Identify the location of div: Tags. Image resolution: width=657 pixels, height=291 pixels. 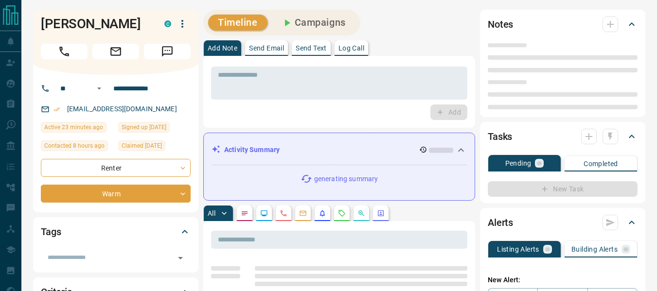
(116, 232).